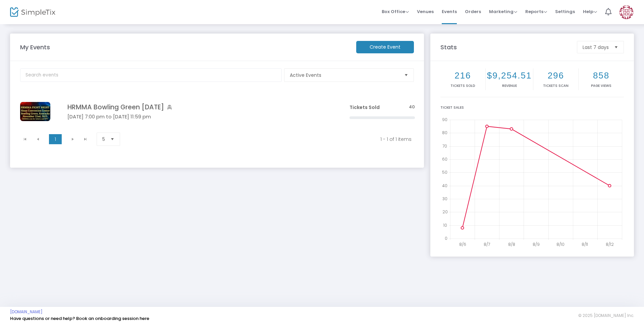 Image resolution: width=644 pixels, height=327 pixels. I want to click on span: Reports, so click(536, 12).